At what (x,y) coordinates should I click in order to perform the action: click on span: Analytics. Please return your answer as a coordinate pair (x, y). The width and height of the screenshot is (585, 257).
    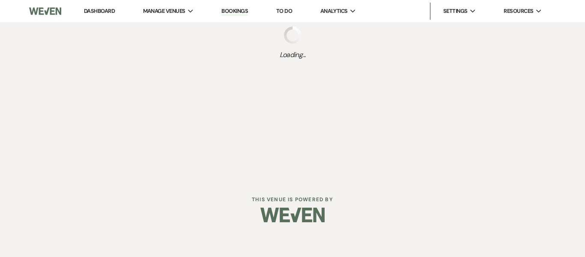
    Looking at the image, I should click on (334, 11).